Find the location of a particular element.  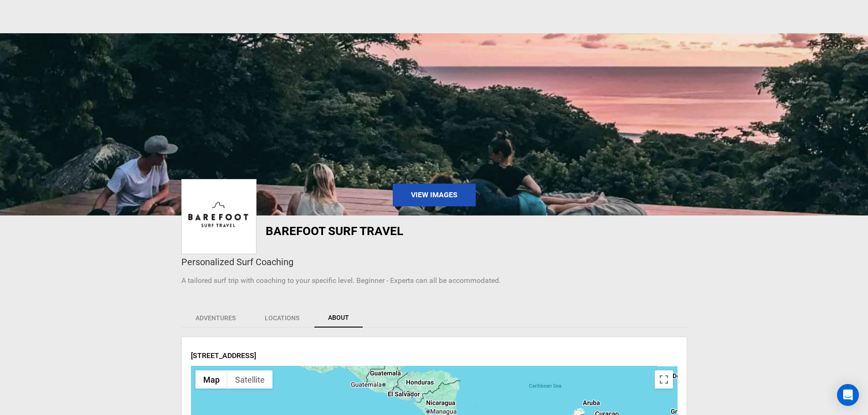

div: Personalized Surf Coaching is located at coordinates (434, 262).